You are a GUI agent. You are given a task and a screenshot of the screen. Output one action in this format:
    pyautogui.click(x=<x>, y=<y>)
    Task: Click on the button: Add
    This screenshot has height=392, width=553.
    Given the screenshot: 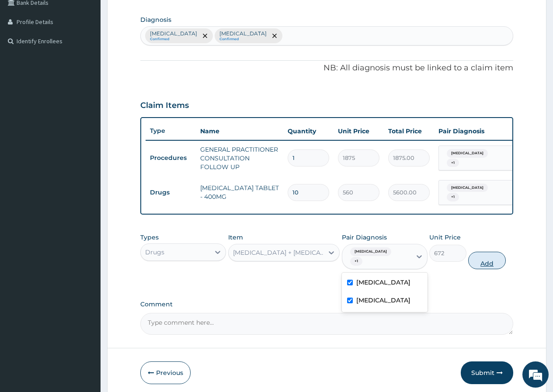 What is the action you would take?
    pyautogui.click(x=487, y=261)
    